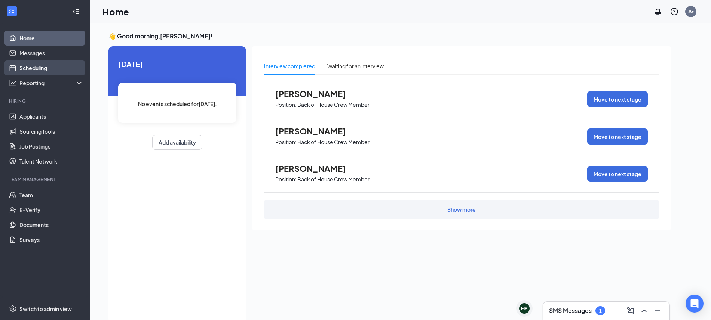 Image resolution: width=711 pixels, height=320 pixels. What do you see at coordinates (51, 210) in the screenshot?
I see `a: E-Verify` at bounding box center [51, 210].